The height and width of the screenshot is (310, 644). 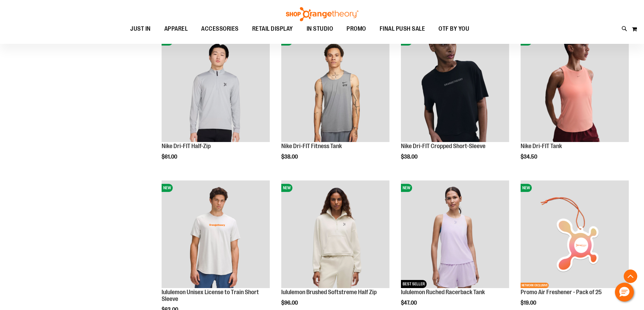 What do you see at coordinates (220, 29) in the screenshot?
I see `a: ACCESSORIES` at bounding box center [220, 29].